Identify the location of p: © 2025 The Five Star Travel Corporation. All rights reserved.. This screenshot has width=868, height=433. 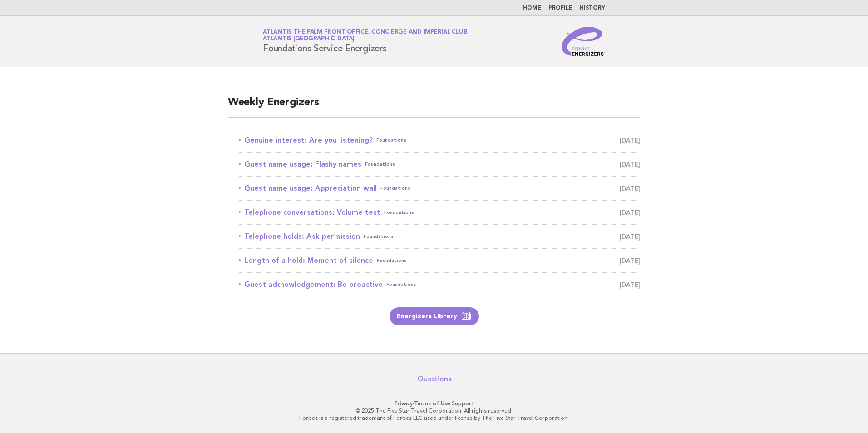
(434, 411).